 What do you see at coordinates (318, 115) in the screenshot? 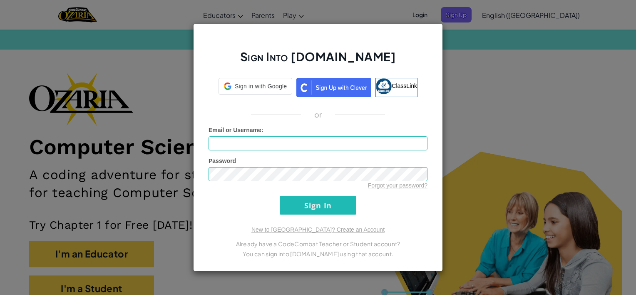
I see `p: or` at bounding box center [318, 115].